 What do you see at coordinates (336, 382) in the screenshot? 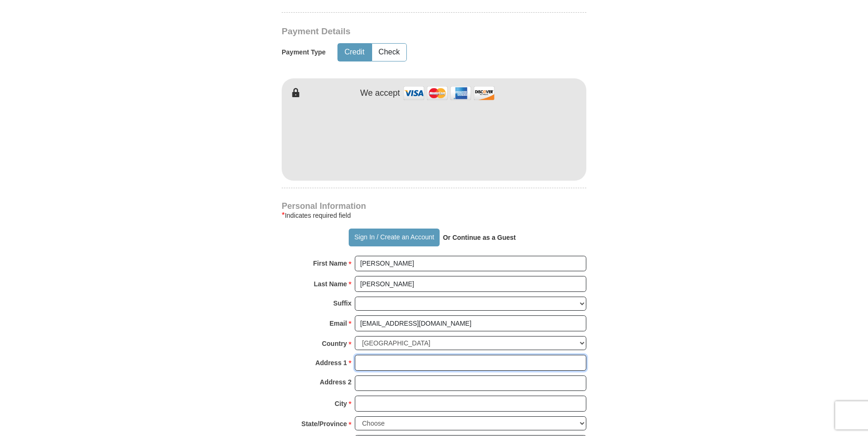
I see `strong: Address 2` at bounding box center [336, 382].